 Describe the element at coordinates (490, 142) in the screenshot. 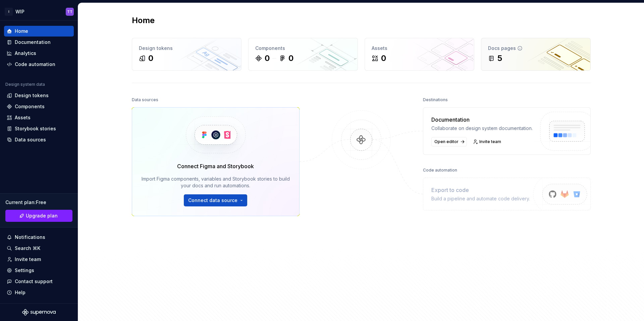

I see `span: Invite team` at that location.